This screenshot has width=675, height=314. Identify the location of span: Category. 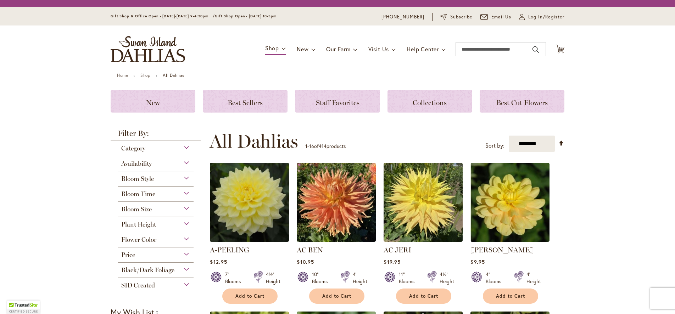
(133, 148).